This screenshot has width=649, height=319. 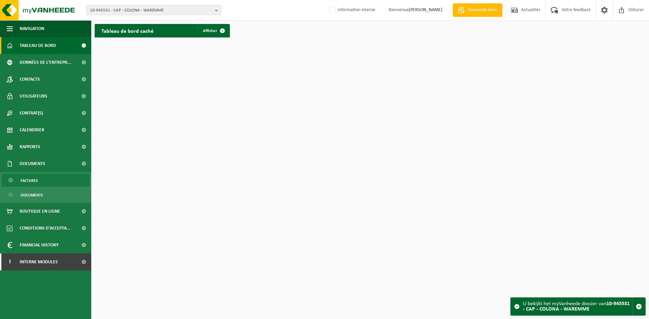 What do you see at coordinates (30, 79) in the screenshot?
I see `span: Contacts` at bounding box center [30, 79].